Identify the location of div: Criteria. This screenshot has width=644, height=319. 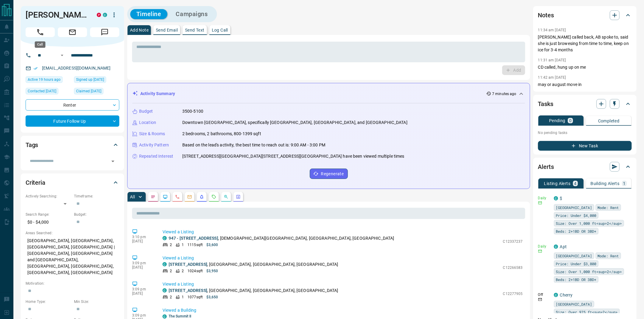
(73, 183).